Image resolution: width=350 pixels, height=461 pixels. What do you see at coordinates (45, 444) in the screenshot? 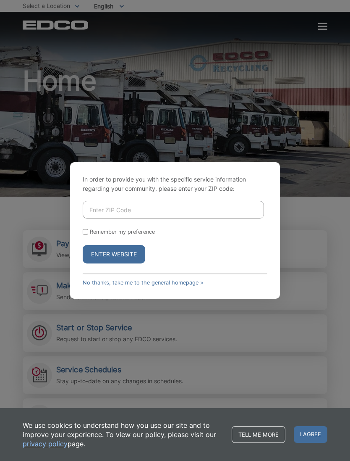
I see `a: privacy policy` at bounding box center [45, 444].